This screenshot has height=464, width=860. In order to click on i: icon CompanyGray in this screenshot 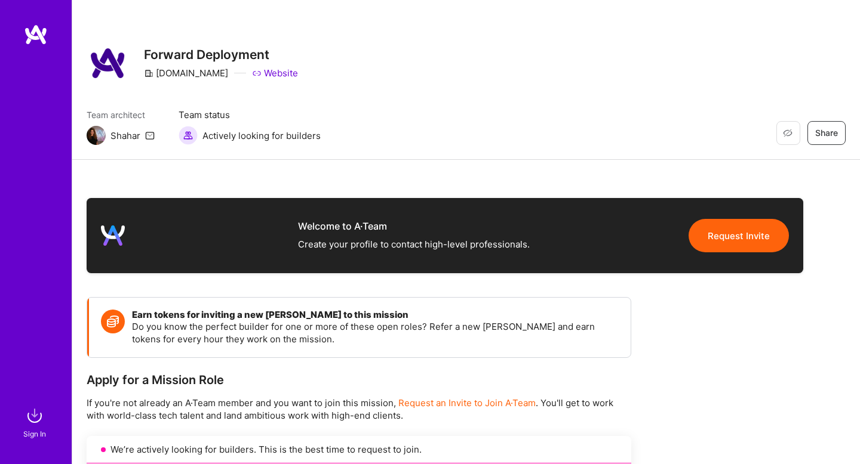, I will do `click(149, 73)`.